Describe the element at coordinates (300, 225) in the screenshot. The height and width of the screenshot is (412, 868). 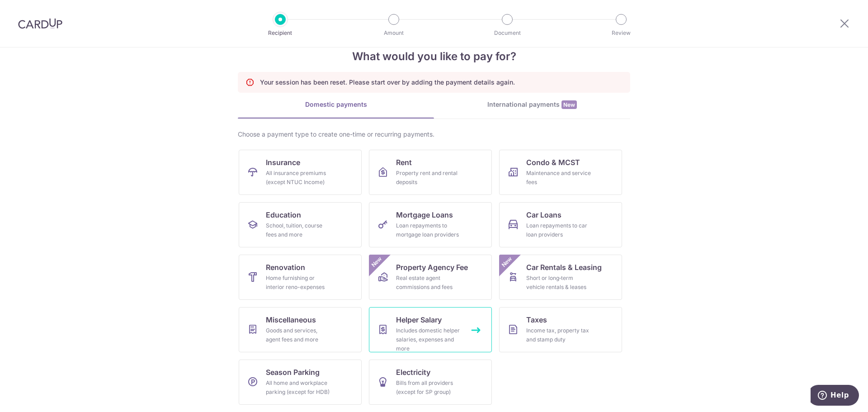
I see `a: EducationSchool, tuition, course fees and more` at that location.